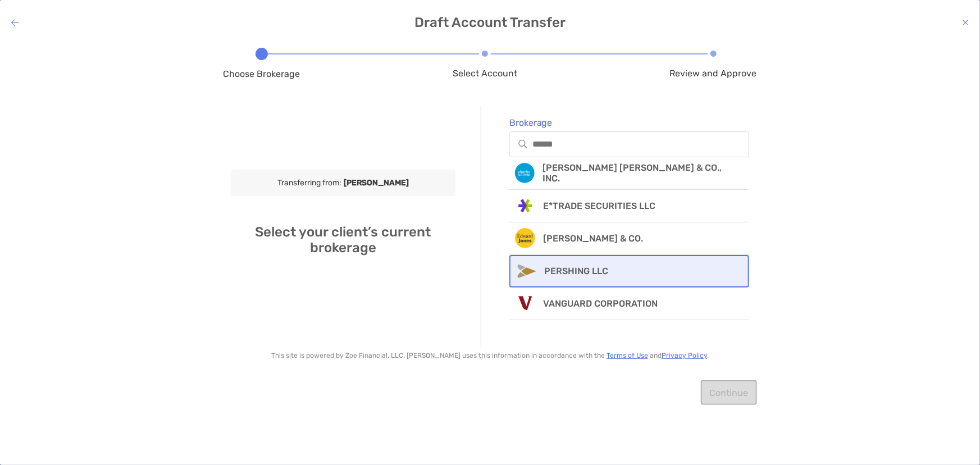 Image resolution: width=980 pixels, height=465 pixels. Describe the element at coordinates (641, 144) in the screenshot. I see `input: Brokerageinput icon` at that location.